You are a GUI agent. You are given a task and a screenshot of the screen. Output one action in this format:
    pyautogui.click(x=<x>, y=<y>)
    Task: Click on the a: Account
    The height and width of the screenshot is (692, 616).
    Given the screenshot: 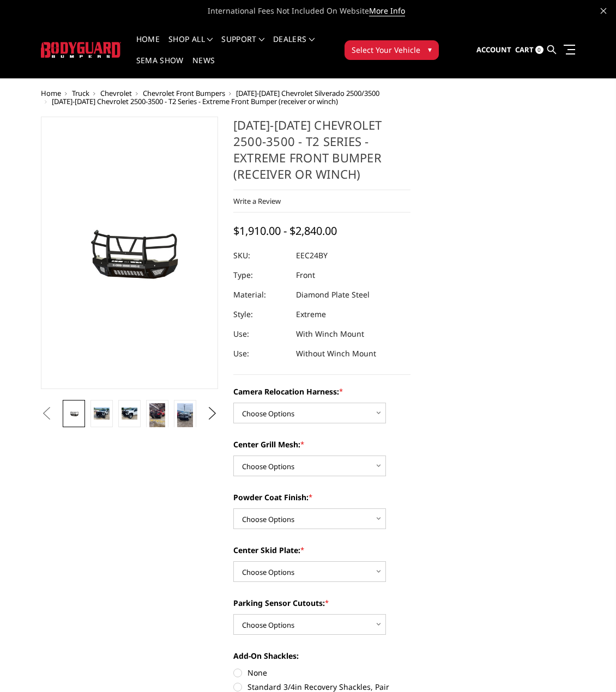 What is the action you would take?
    pyautogui.click(x=494, y=50)
    